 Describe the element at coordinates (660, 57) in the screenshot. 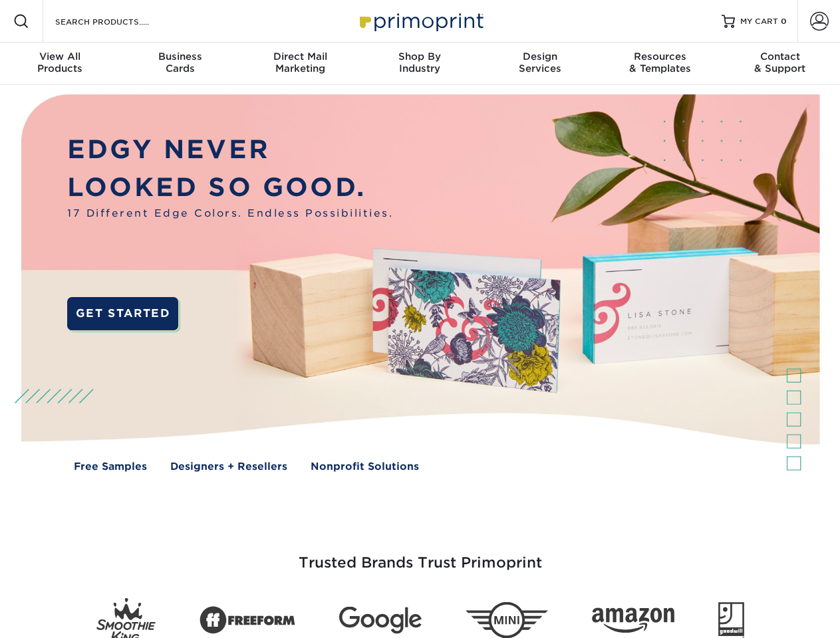

I see `span: Resources` at that location.